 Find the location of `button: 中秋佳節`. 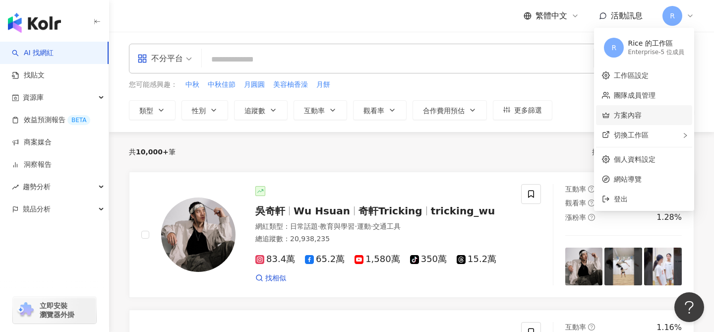

button: 中秋佳節 is located at coordinates (222, 85).